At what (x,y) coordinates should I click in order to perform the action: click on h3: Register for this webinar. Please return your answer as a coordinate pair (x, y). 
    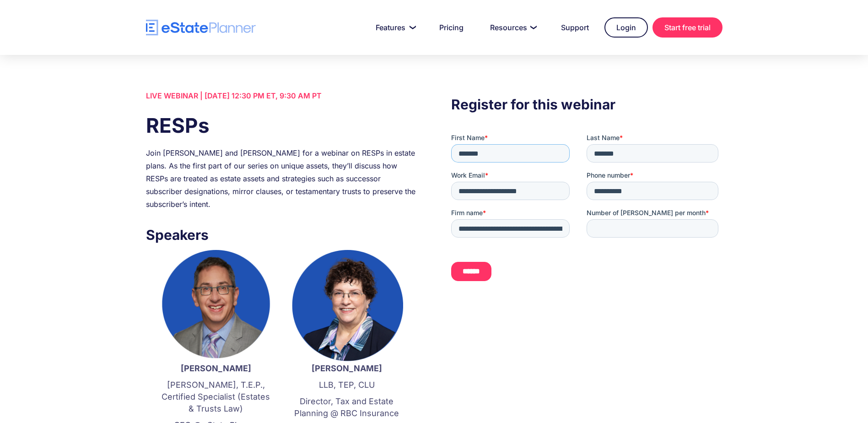
    Looking at the image, I should click on (587, 105).